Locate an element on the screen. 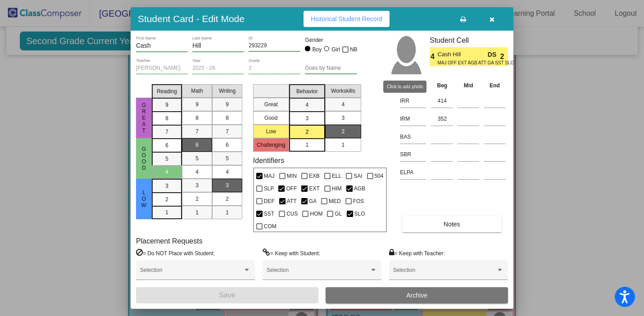 This screenshot has width=644, height=316. span: ELL is located at coordinates (336, 176).